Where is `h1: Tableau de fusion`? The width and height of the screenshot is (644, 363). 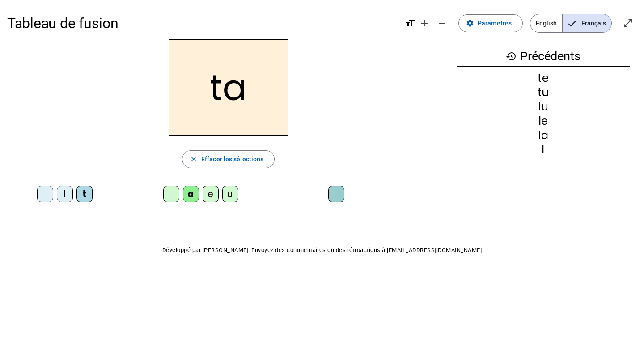 h1: Tableau de fusion is located at coordinates (202, 23).